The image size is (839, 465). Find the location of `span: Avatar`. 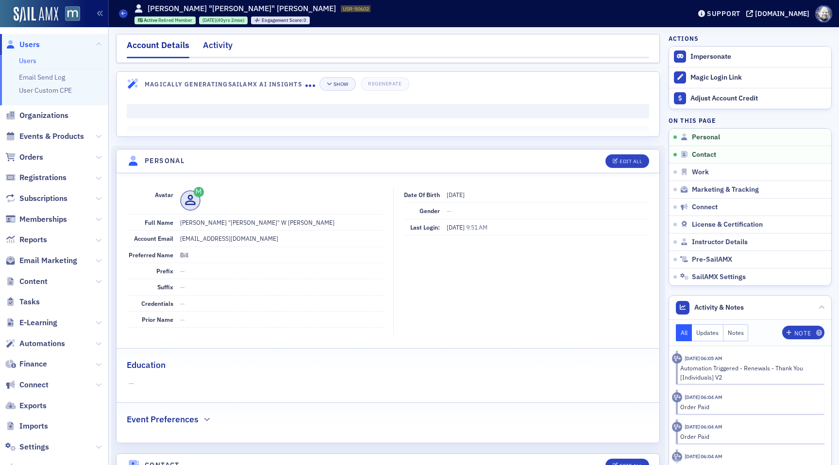

span: Avatar is located at coordinates (164, 195).